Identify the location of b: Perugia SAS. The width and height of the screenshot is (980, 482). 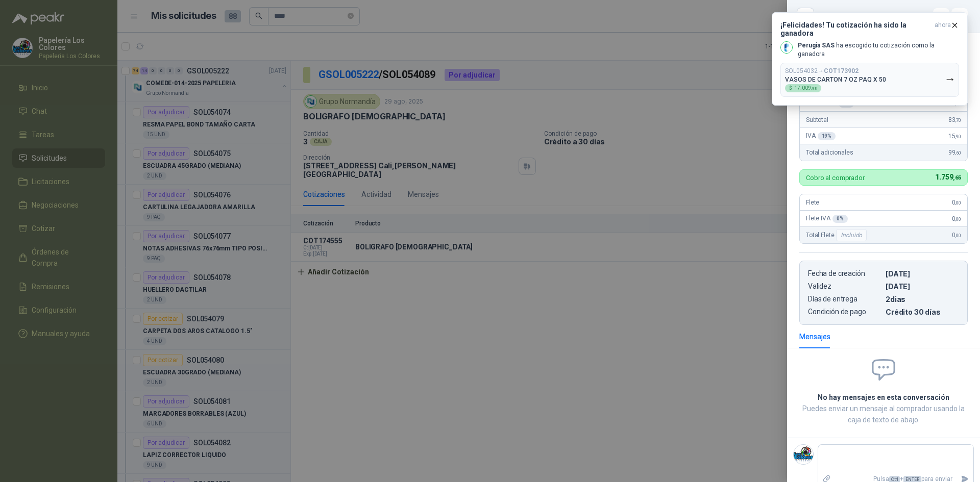
(816, 45).